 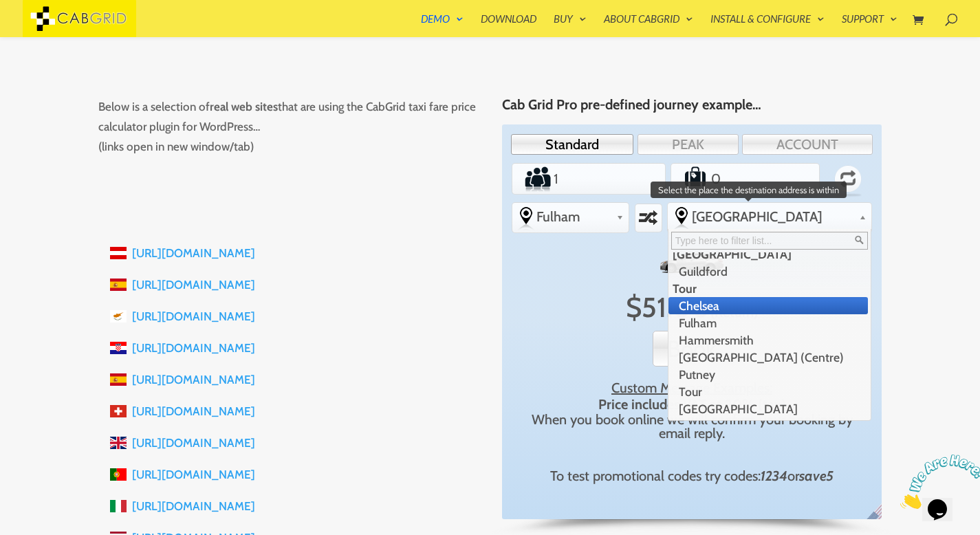 I want to click on label: Return, so click(x=848, y=178).